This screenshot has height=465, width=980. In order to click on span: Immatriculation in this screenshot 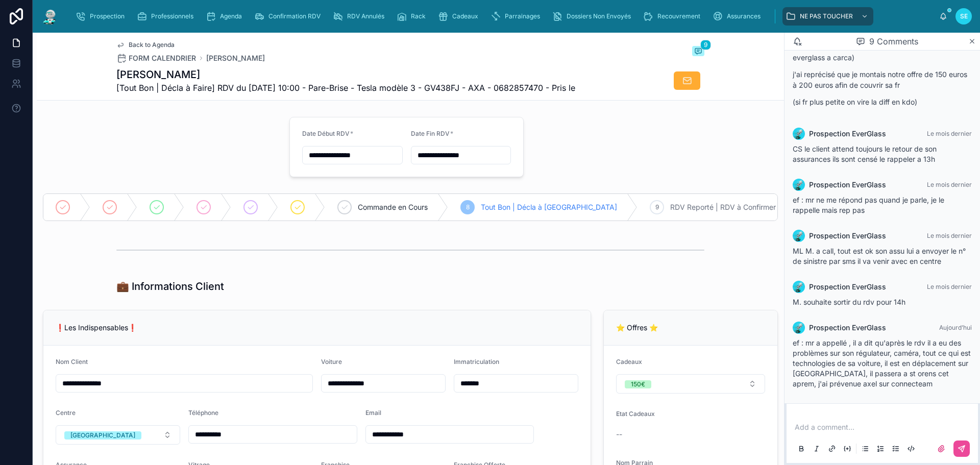, I will do `click(476, 362)`.